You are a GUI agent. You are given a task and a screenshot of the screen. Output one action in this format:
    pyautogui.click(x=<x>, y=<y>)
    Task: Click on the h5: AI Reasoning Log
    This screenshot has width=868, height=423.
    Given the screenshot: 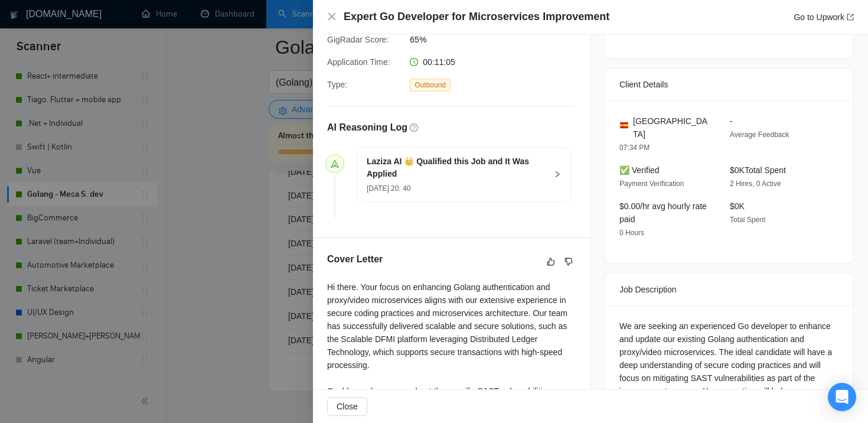 What is the action you would take?
    pyautogui.click(x=367, y=127)
    